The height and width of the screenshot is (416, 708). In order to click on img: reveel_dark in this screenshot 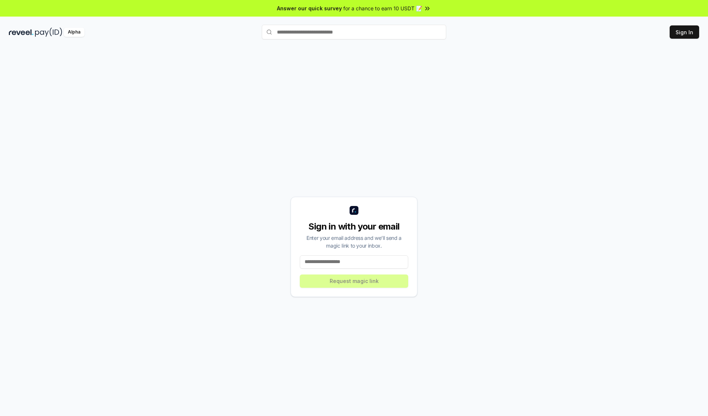, I will do `click(21, 32)`.